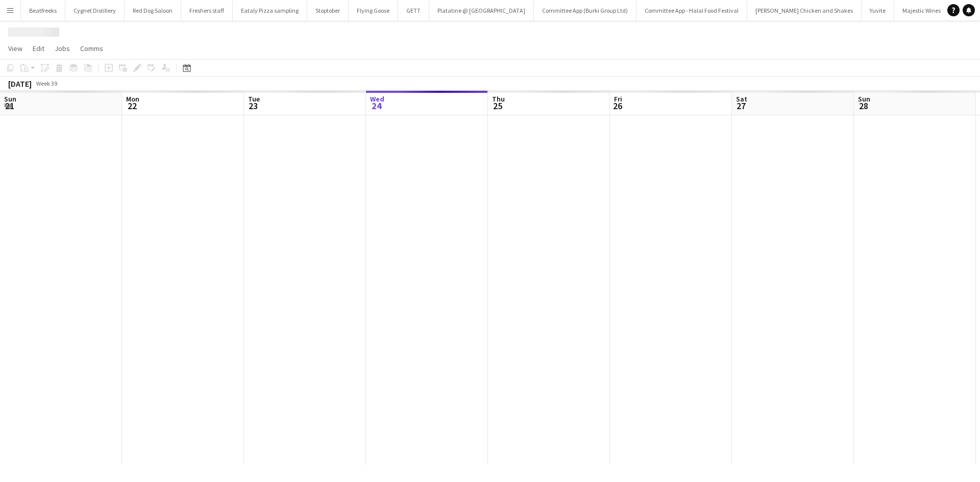 The width and height of the screenshot is (980, 482). I want to click on button: Red Dog Saloon, so click(152, 10).